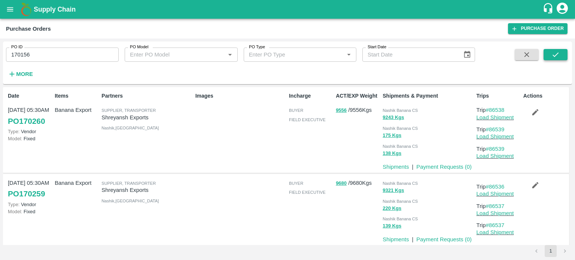  What do you see at coordinates (357, 96) in the screenshot?
I see `p: ACT/EXP Weight` at bounding box center [357, 96].